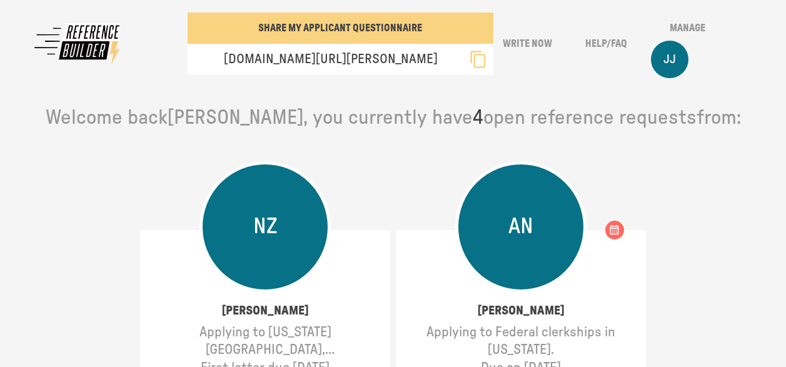 The image size is (786, 367). What do you see at coordinates (688, 28) in the screenshot?
I see `p: Manage` at bounding box center [688, 28].